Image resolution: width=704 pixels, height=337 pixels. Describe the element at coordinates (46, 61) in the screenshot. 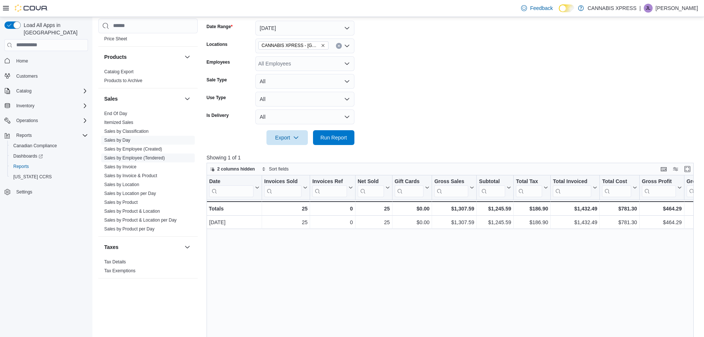

I see `button: Home` at that location.